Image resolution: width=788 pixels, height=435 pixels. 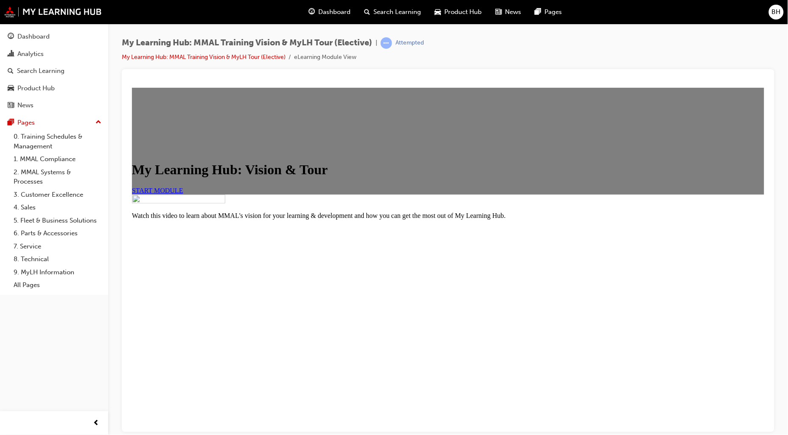 What do you see at coordinates (36, 88) in the screenshot?
I see `div: Product Hub` at bounding box center [36, 88].